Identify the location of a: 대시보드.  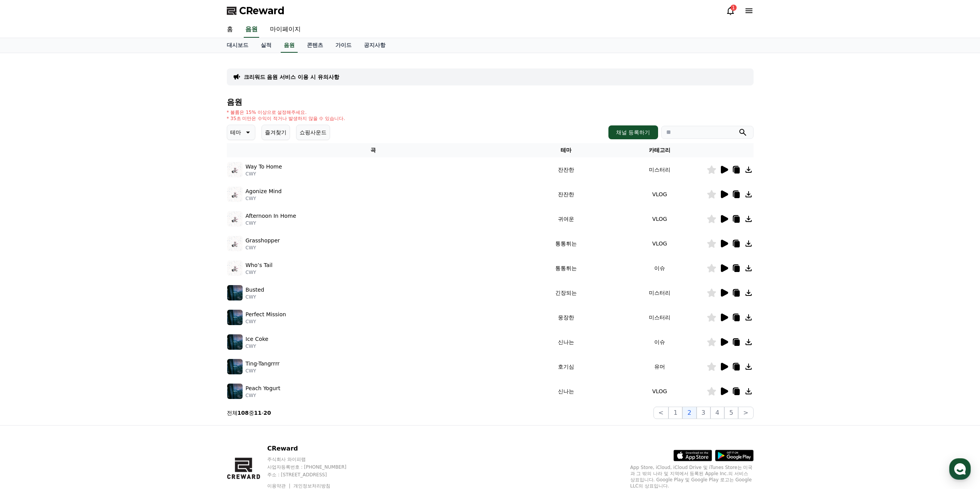
(238, 46).